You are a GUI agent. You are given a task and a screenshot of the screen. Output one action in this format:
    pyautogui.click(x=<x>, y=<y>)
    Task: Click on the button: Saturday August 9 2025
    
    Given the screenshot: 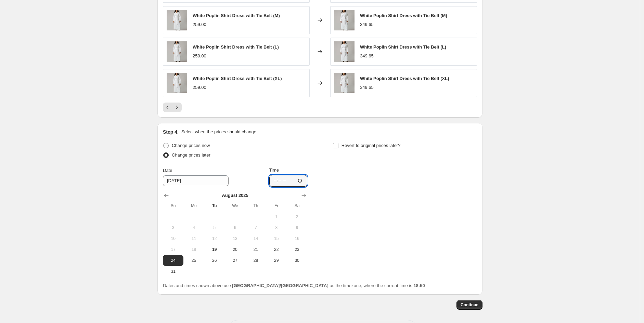 What is the action you would take?
    pyautogui.click(x=297, y=228)
    